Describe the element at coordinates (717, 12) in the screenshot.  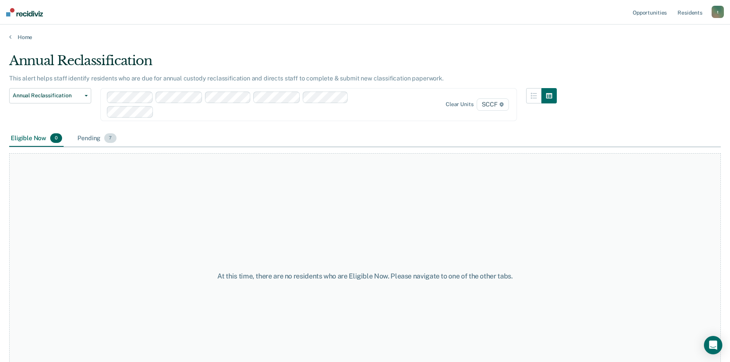
I see `button: t` at that location.